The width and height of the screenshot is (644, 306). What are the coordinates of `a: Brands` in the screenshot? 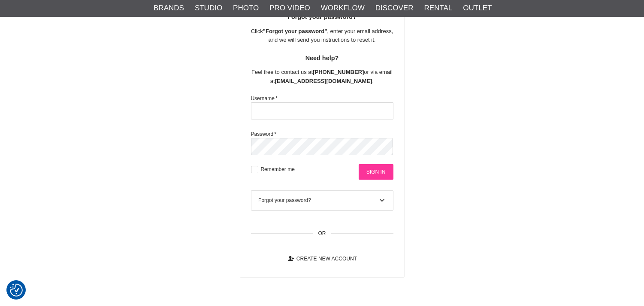 It's located at (169, 8).